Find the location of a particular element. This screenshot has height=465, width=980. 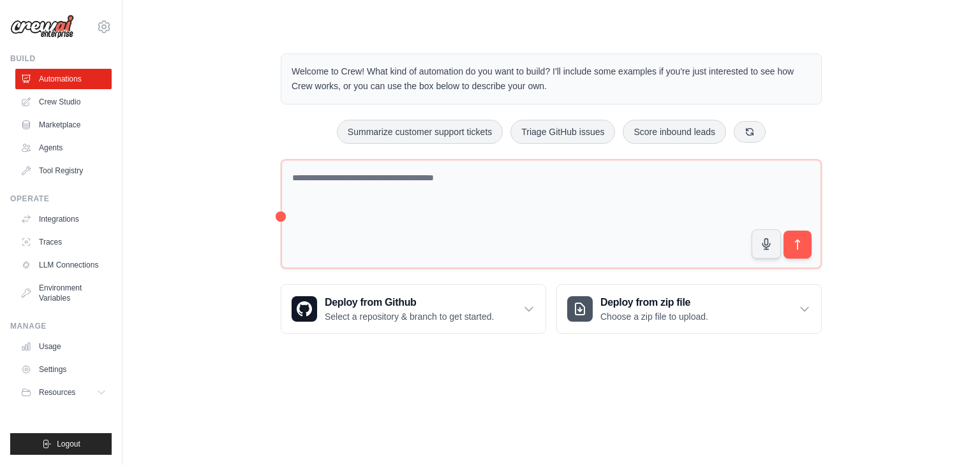

button: Logout is located at coordinates (61, 444).